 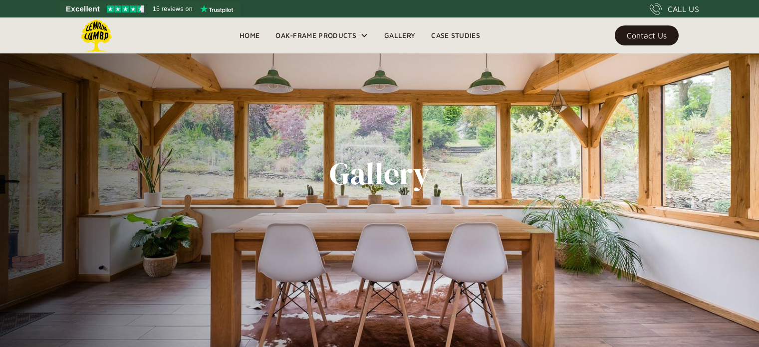 What do you see at coordinates (456, 35) in the screenshot?
I see `a: Case Studies` at bounding box center [456, 35].